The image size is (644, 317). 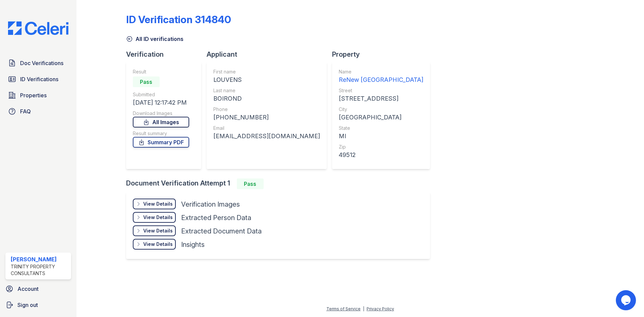 I want to click on div: Email, so click(x=267, y=128).